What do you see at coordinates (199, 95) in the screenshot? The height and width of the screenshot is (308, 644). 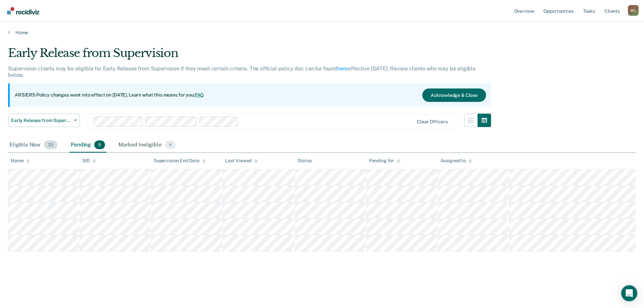 I see `a: FAQ` at bounding box center [199, 95].